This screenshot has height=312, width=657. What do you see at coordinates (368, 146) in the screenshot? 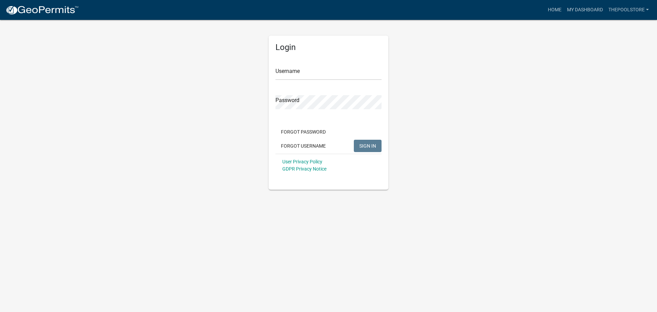
I see `button: SIGN IN` at bounding box center [368, 146].